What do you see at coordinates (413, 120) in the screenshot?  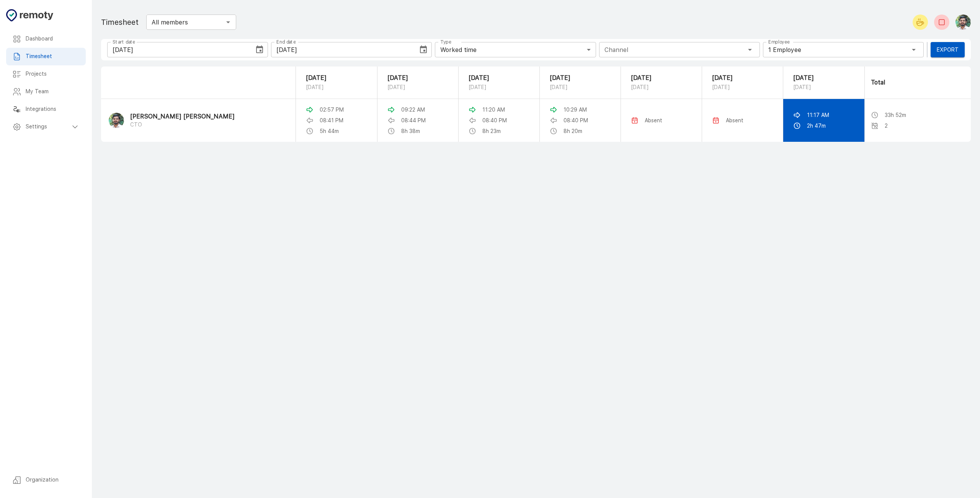 I see `p: 08:44 PM` at bounding box center [413, 120].